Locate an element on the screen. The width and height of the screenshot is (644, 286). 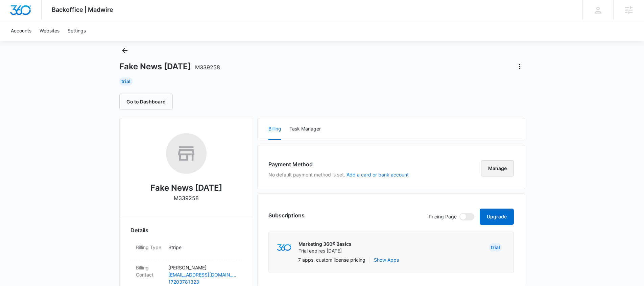
button: Go to Dashboard is located at coordinates (146, 102).